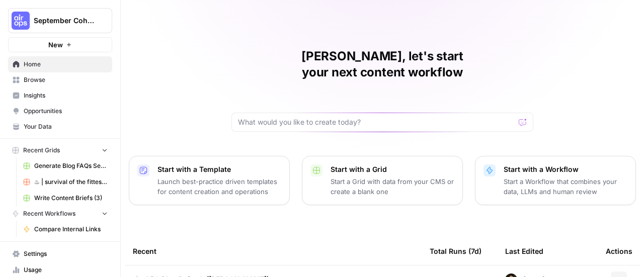 This screenshot has width=644, height=277. What do you see at coordinates (41, 150) in the screenshot?
I see `span: Recent Grids` at bounding box center [41, 150].